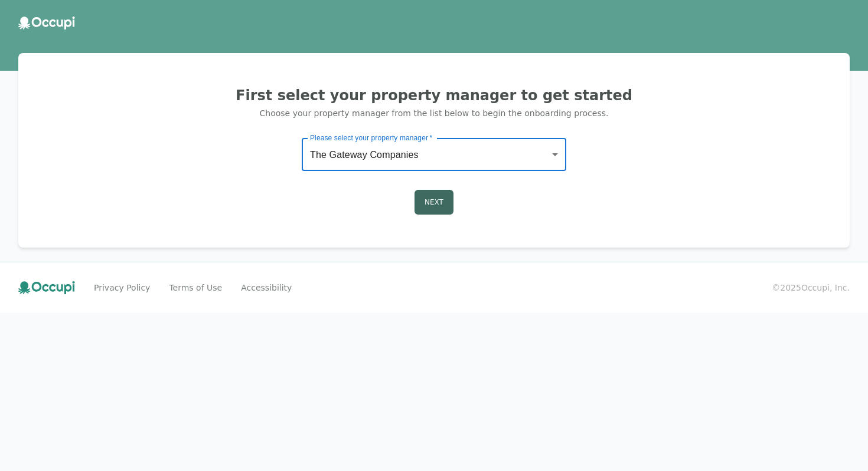  I want to click on p: Choose your property manager from the list below to begin the onboarding process., so click(434, 113).